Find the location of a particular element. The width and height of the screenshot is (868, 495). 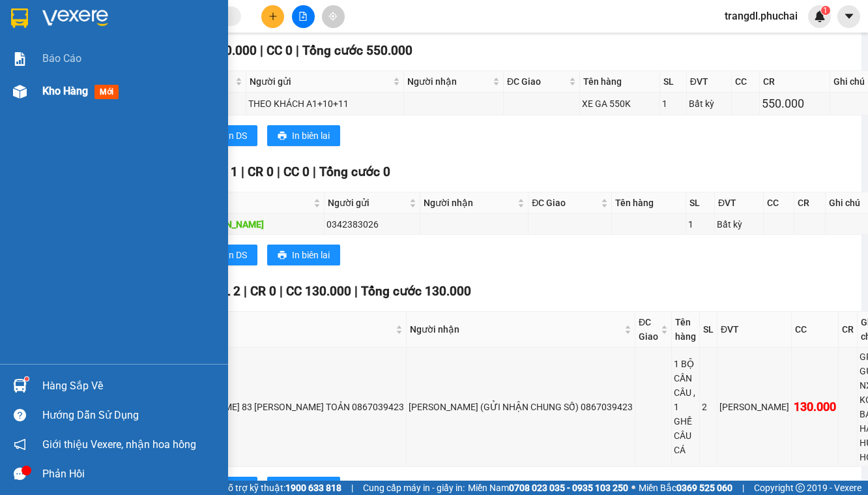

div: 1 BỘ CẦN CÂU , 1 GHẾ CÂU CÁ is located at coordinates (686, 407).